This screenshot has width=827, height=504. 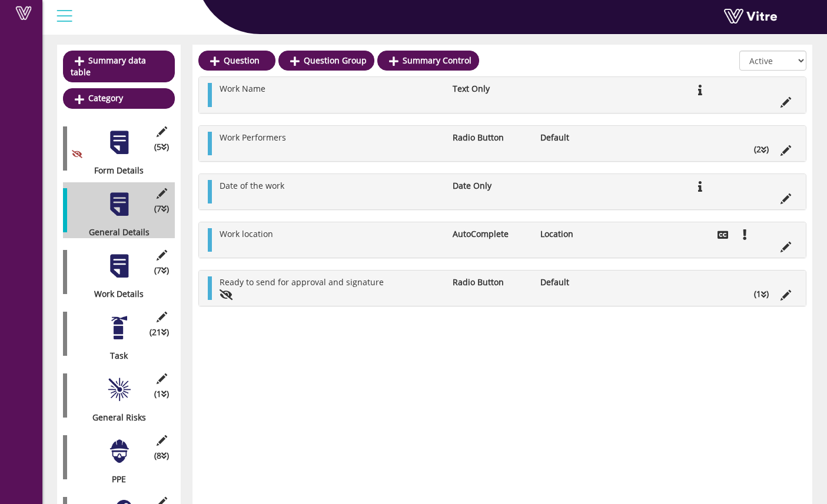 I want to click on li: Text Only, so click(x=490, y=89).